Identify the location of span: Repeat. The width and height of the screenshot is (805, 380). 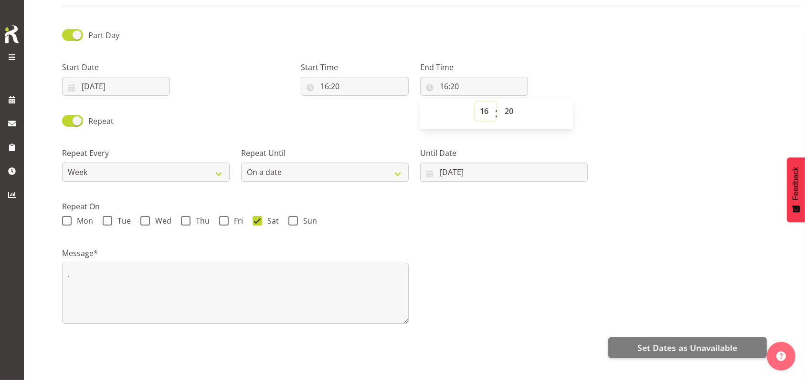
(98, 121).